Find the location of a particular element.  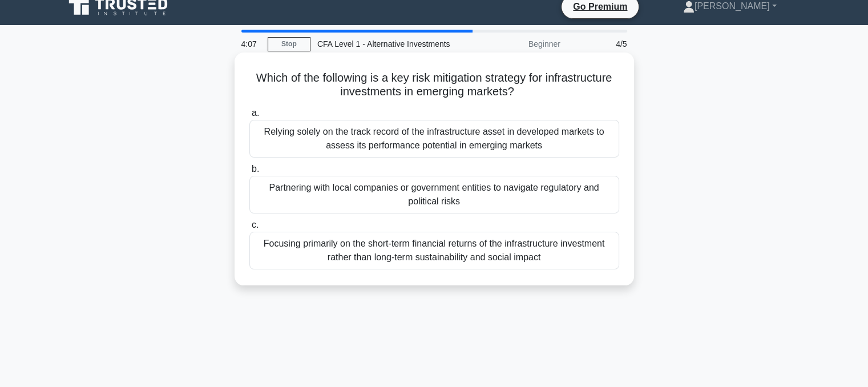

span: a. is located at coordinates (255, 112).